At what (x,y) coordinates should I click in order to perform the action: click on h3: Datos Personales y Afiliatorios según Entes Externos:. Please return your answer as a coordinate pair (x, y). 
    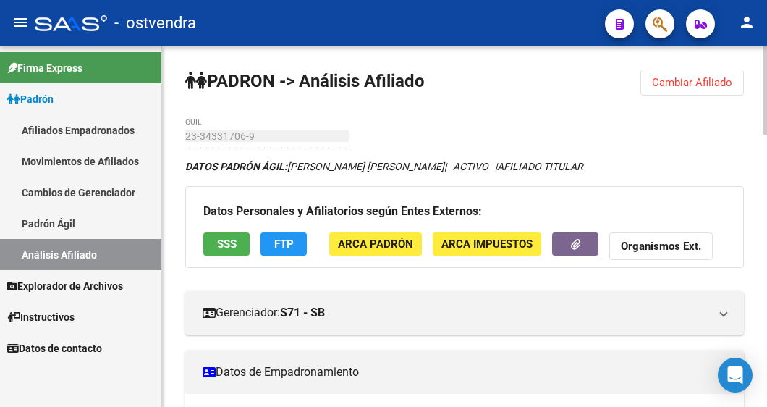
    Looking at the image, I should click on (465, 211).